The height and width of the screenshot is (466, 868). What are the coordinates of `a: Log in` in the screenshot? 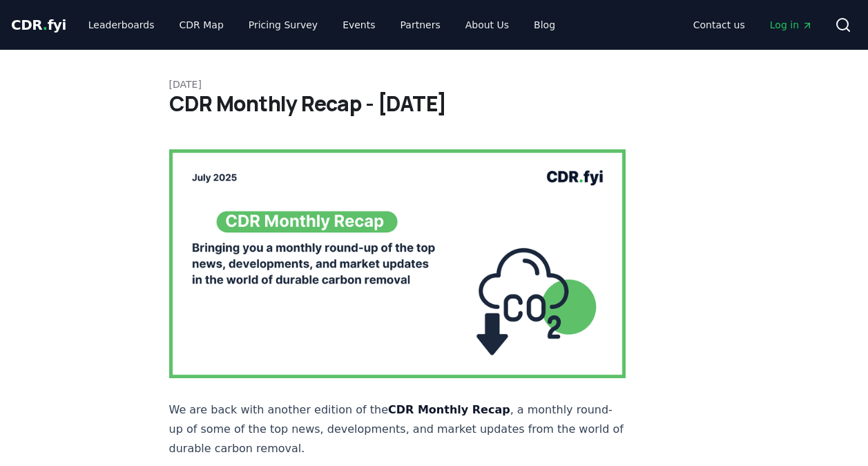 It's located at (792, 25).